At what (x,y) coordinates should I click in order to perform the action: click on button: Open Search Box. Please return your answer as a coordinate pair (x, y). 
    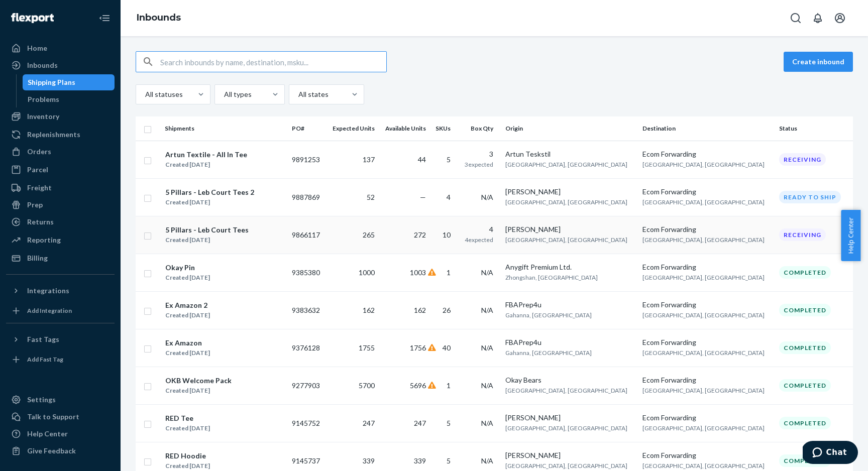
    Looking at the image, I should click on (796, 18).